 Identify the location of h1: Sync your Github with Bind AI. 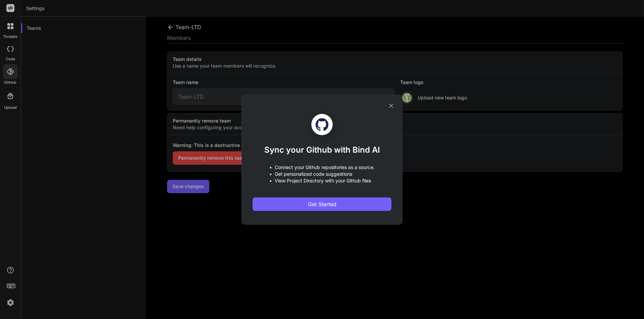
(322, 150).